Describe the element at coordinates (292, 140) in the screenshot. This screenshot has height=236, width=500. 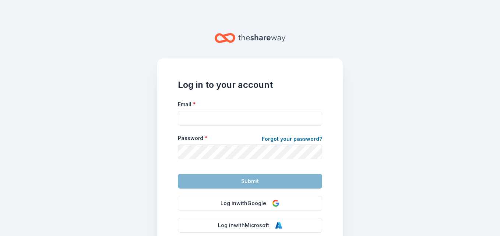
I see `a: Forgot your password?` at that location.